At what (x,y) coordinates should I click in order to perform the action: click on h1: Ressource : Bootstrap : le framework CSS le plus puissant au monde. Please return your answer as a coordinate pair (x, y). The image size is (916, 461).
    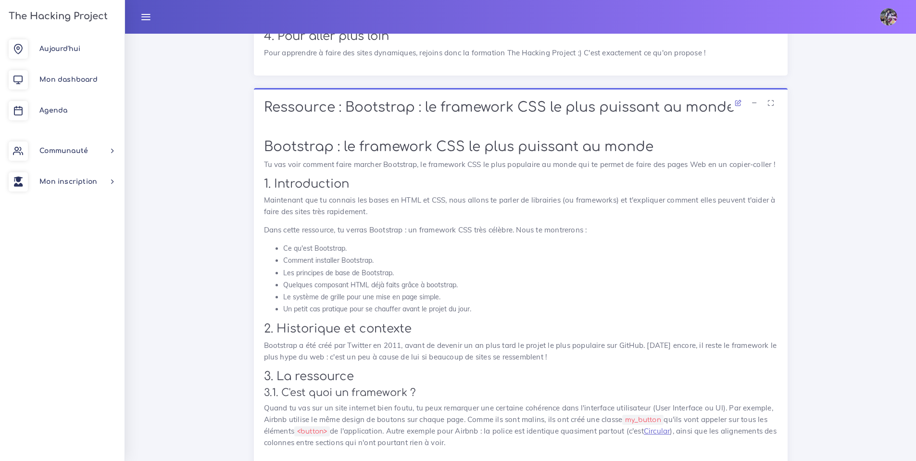
    Looking at the image, I should click on (521, 108).